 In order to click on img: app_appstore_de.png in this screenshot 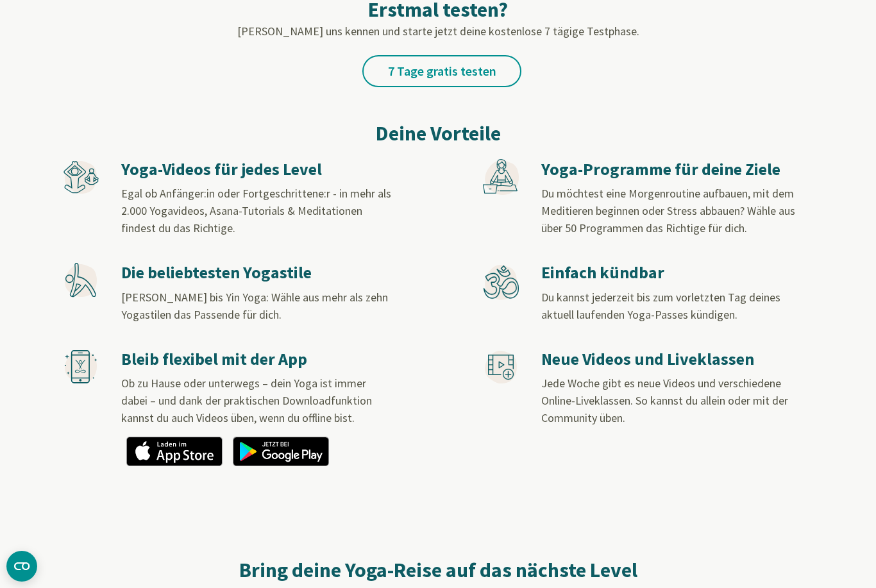, I will do `click(174, 451)`.